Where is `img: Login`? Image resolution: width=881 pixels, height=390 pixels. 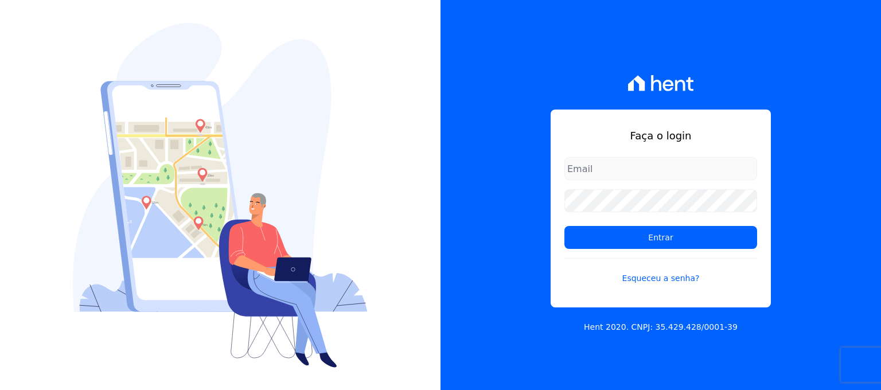 img: Login is located at coordinates (220, 195).